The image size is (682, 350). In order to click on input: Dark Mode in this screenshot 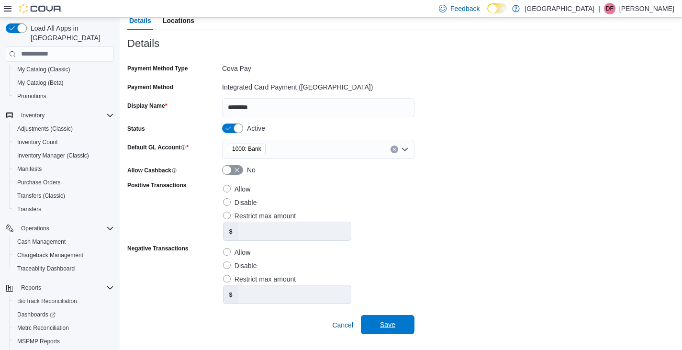, I will do `click(497, 8)`.